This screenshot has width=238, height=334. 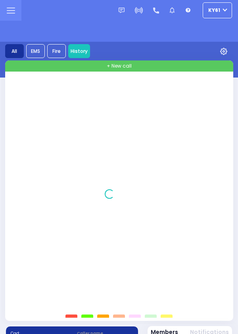 What do you see at coordinates (79, 51) in the screenshot?
I see `a: History` at bounding box center [79, 51].